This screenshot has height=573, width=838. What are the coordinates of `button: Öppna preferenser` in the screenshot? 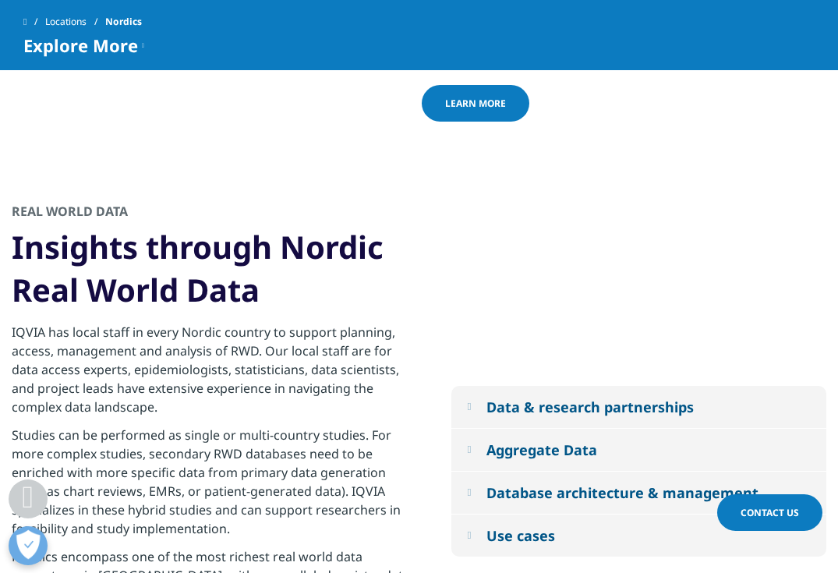 It's located at (28, 546).